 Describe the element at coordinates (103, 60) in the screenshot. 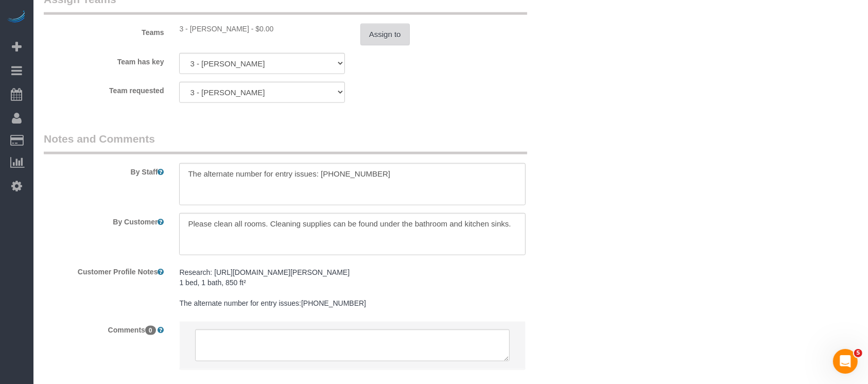

I see `label: Team has key` at that location.